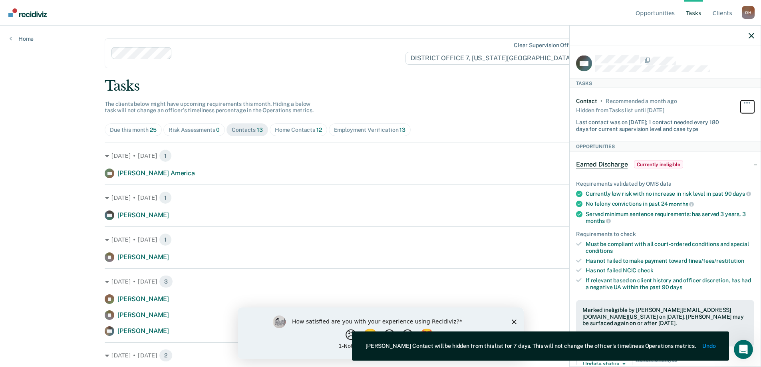 The height and width of the screenshot is (367, 761). I want to click on div: How satisfied are you with your experience using Recidiviz?, so click(147, 14).